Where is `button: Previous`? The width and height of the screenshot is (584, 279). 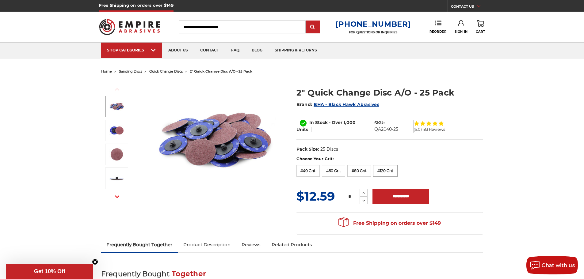 button: Previous is located at coordinates (117, 89).